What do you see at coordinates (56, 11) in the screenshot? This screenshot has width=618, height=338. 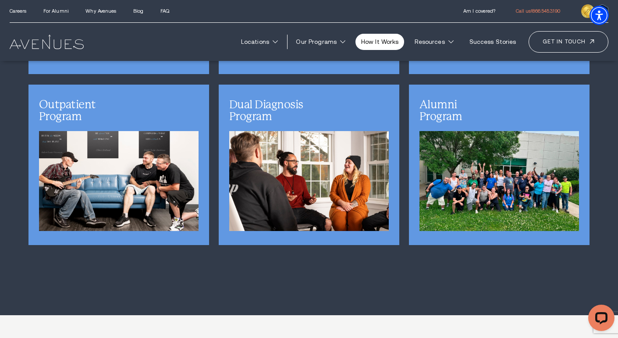 I see `a: For Alumni` at bounding box center [56, 11].